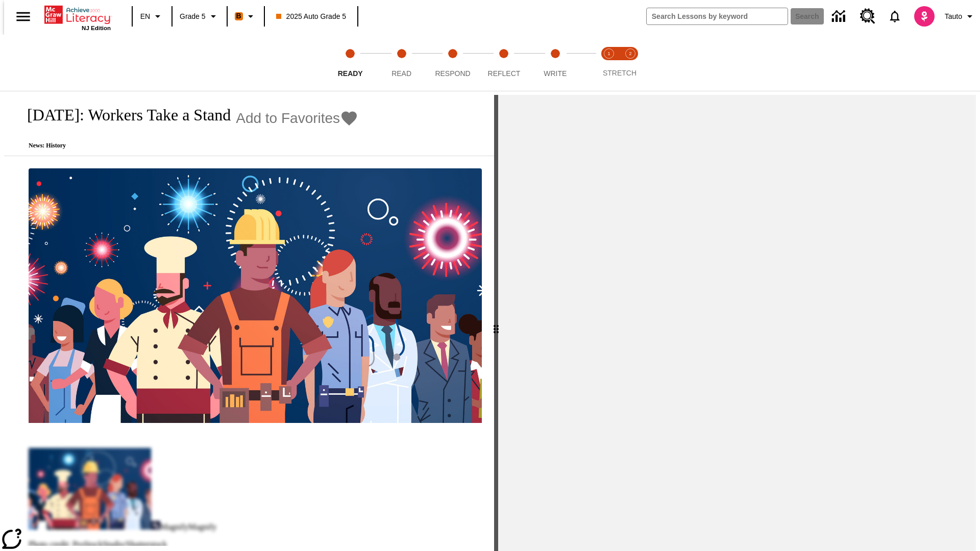  Describe the element at coordinates (608, 53) in the screenshot. I see `text: 1` at that location.